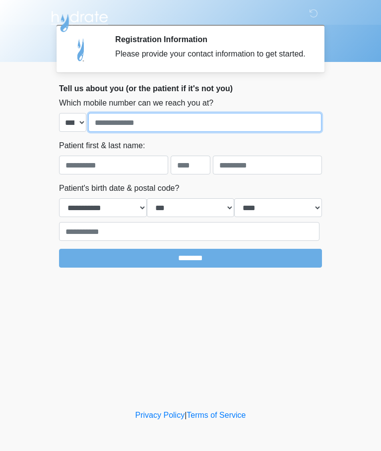 The image size is (381, 451). What do you see at coordinates (119, 189) in the screenshot?
I see `label: Patient's birth date & postal code?` at bounding box center [119, 189].